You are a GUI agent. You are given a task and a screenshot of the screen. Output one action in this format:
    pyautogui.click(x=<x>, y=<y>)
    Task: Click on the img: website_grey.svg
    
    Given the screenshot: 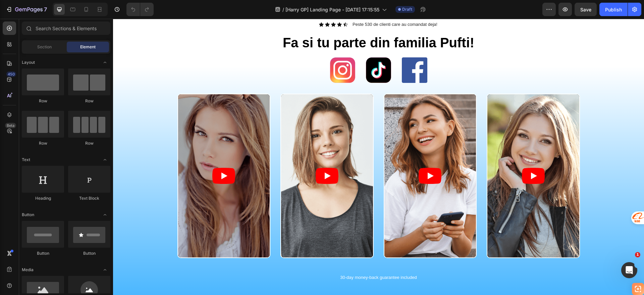 What is the action you would take?
    pyautogui.click(x=13, y=20)
    